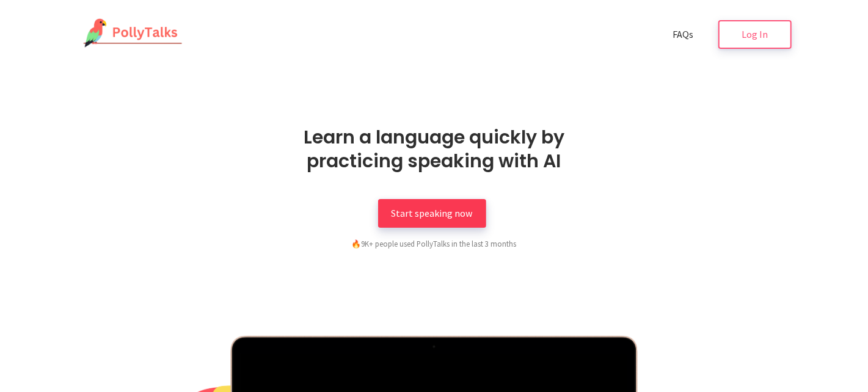  I want to click on a: FAQs, so click(683, 34).